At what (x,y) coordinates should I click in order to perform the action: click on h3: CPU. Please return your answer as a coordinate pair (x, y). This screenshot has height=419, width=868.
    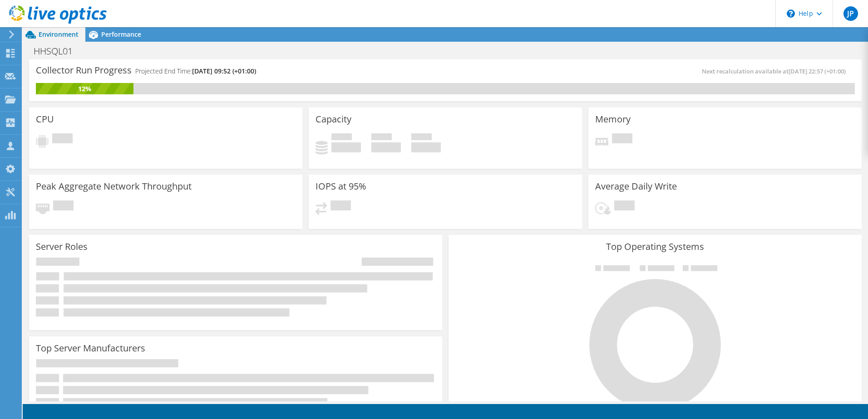
    Looking at the image, I should click on (45, 119).